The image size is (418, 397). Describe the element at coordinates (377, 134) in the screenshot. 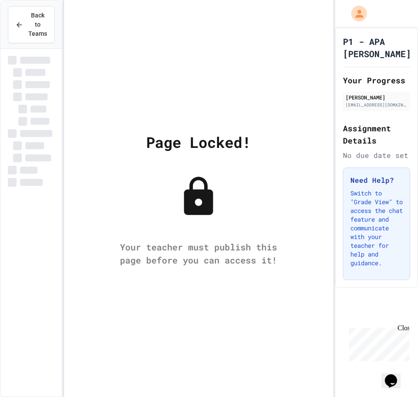

I see `h2: Assignment Details` at that location.